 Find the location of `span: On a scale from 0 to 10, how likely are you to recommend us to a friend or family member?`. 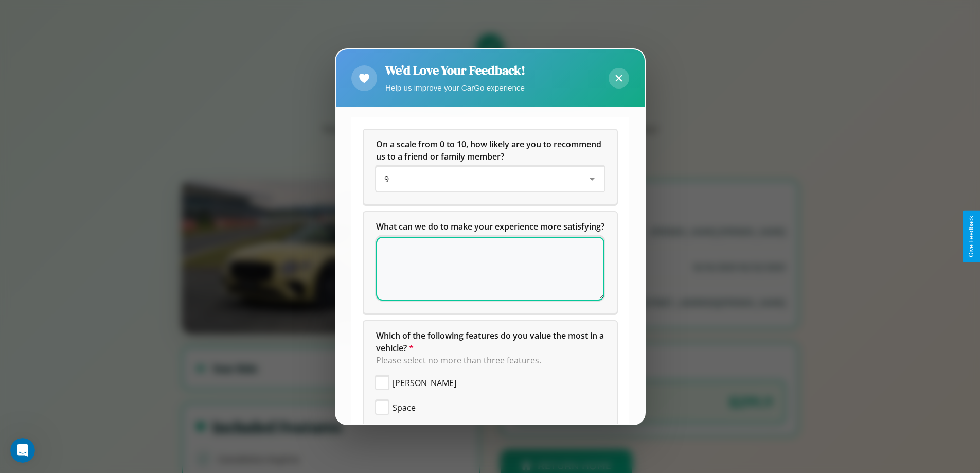

span: On a scale from 0 to 10, how likely are you to recommend us to a friend or family member? is located at coordinates (490, 150).